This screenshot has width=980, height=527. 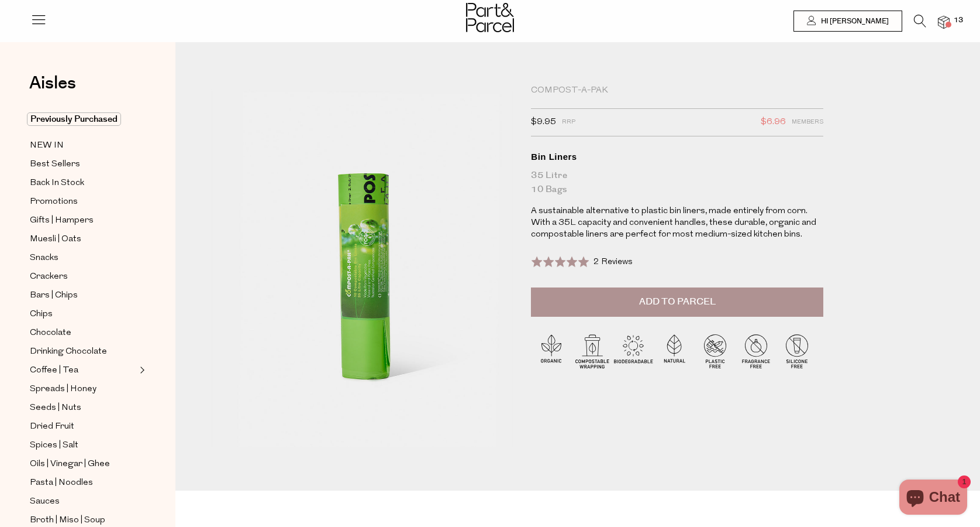 What do you see at coordinates (70, 464) in the screenshot?
I see `span: Oils | Vinegar | Ghee` at bounding box center [70, 464].